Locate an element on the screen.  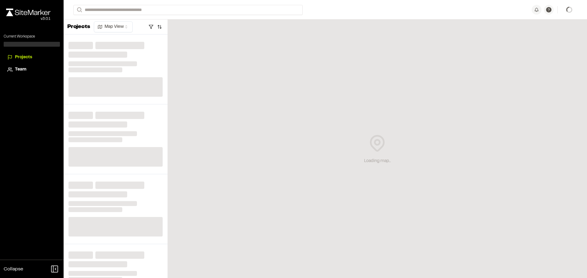
a: Projects is located at coordinates (32, 57).